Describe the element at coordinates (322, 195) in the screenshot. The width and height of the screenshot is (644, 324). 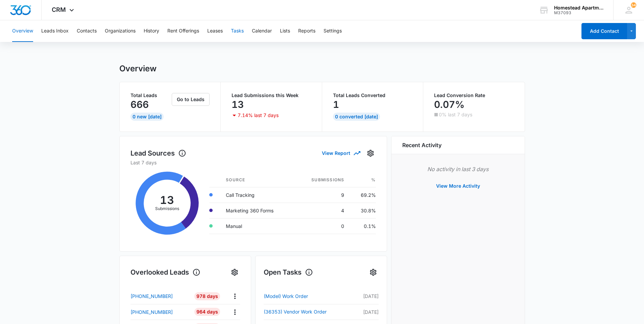
I see `td: 9` at that location.